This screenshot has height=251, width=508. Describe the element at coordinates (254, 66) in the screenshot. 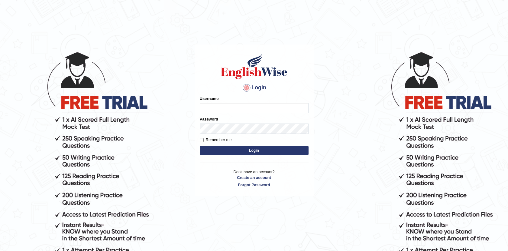

I see `img: Logo of English Wise sign in for intelligent practice with AI` at that location.